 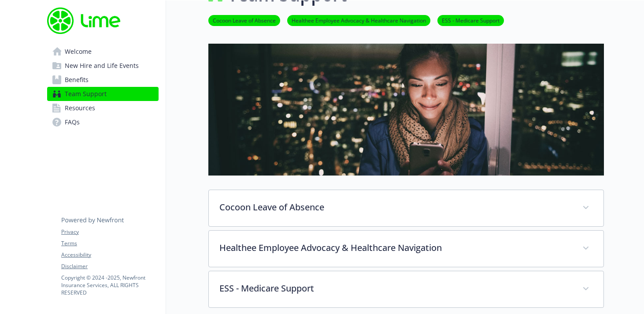 What do you see at coordinates (102, 122) in the screenshot?
I see `a: FAQs` at bounding box center [102, 122].